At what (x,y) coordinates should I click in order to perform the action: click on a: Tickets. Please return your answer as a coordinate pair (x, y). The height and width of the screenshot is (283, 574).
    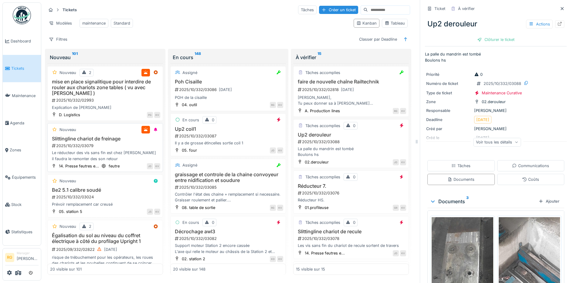
    Looking at the image, I should click on (22, 69).